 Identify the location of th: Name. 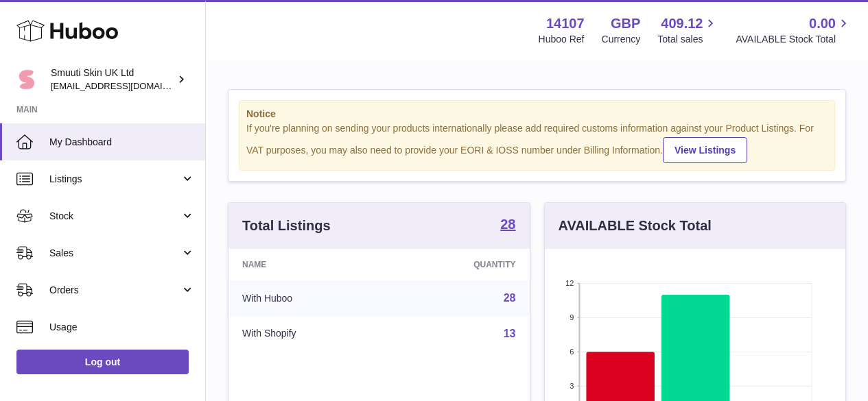
(309, 265).